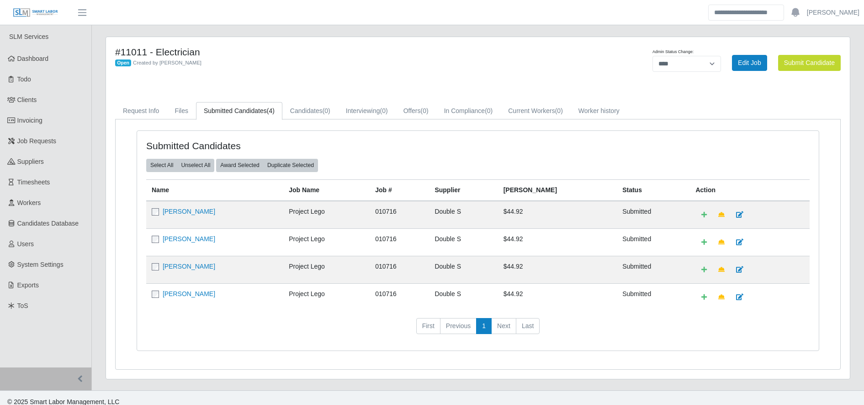  What do you see at coordinates (31, 161) in the screenshot?
I see `span: Suppliers` at bounding box center [31, 161].